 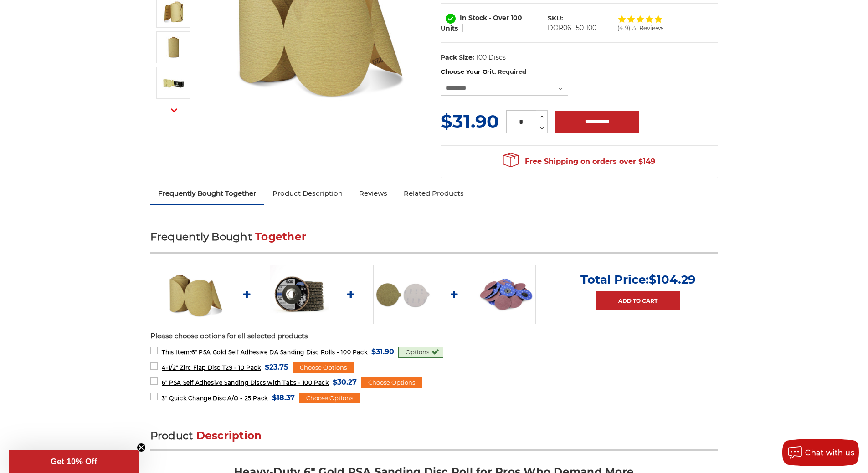 I want to click on p: Total Price:, so click(x=637, y=280).